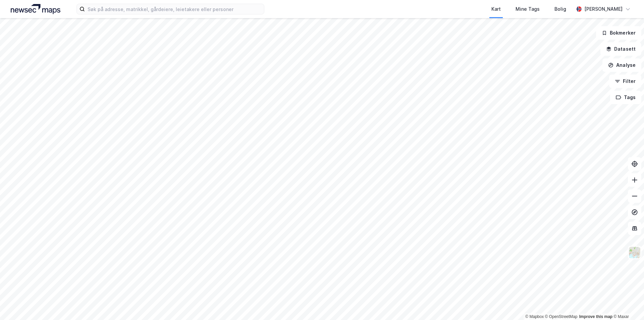  What do you see at coordinates (497, 9) in the screenshot?
I see `div: Kart` at bounding box center [497, 9].